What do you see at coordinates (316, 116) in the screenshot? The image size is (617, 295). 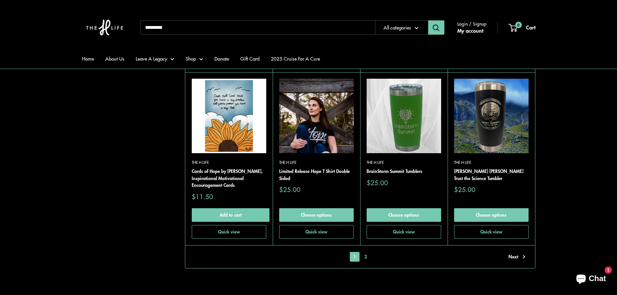 I see `a: Limited Release Hope T Shirt Double SidedLimited Release Hope T Shirt Double Sided` at bounding box center [316, 116].